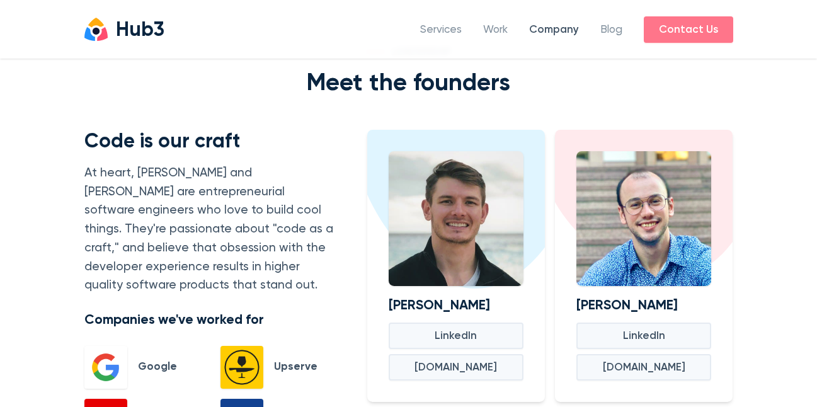 This screenshot has width=817, height=407. What do you see at coordinates (210, 321) in the screenshot?
I see `h5: Companies we've worked for` at bounding box center [210, 321].